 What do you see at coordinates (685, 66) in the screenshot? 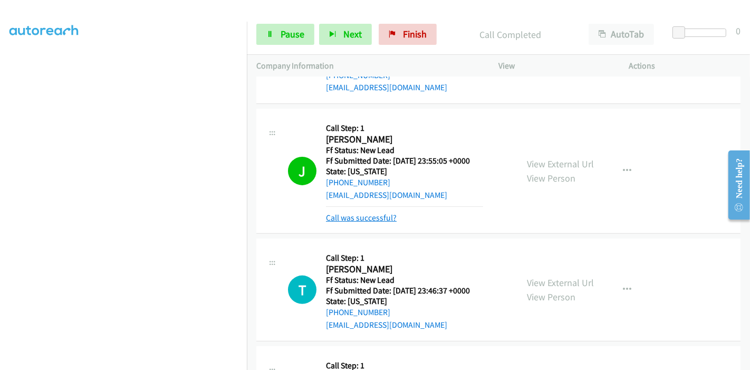
I see `p: Actions` at bounding box center [685, 66].